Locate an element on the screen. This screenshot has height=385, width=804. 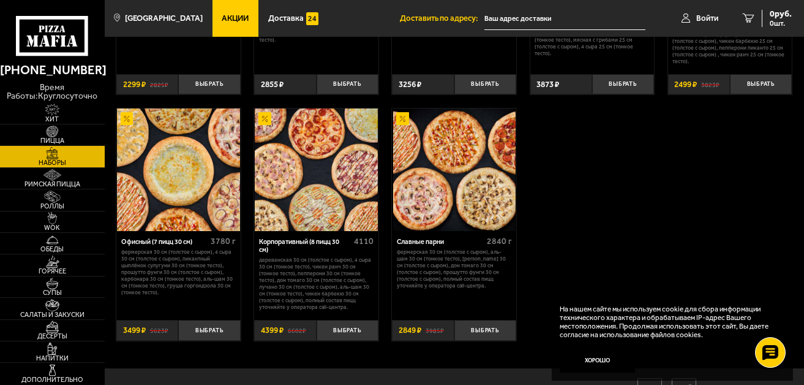
a: АкционныйОфисный (7 пицц 30 см) is located at coordinates (178, 170).